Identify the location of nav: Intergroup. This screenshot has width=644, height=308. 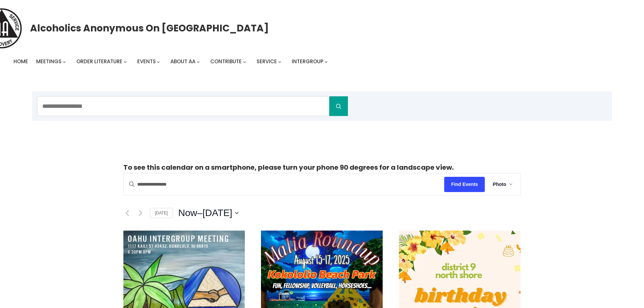
(172, 61).